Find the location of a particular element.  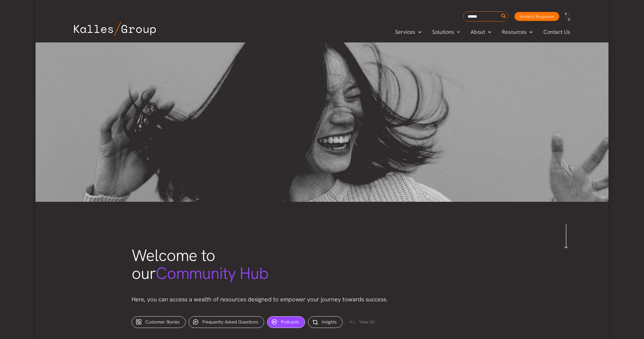

span: Customer Stories is located at coordinates (163, 322).